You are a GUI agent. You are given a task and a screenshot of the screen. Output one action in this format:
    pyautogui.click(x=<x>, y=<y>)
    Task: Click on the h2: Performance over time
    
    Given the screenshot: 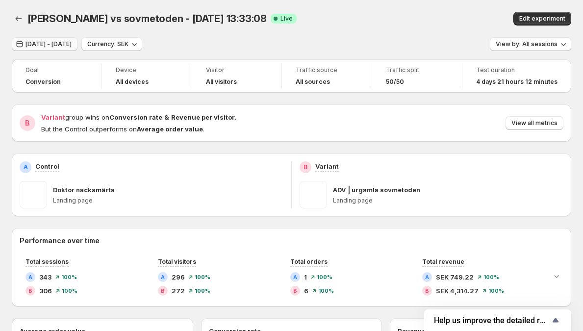 What is the action you would take?
    pyautogui.click(x=291, y=241)
    